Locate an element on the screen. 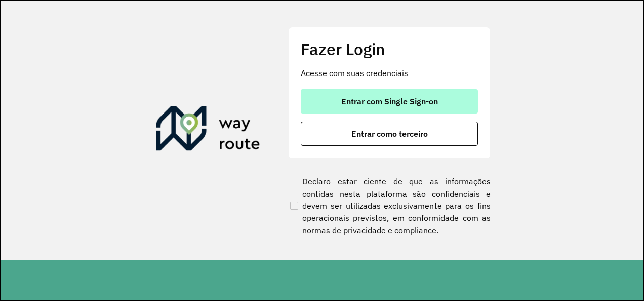  span: Entrar com Single Sign-on is located at coordinates (390, 101).